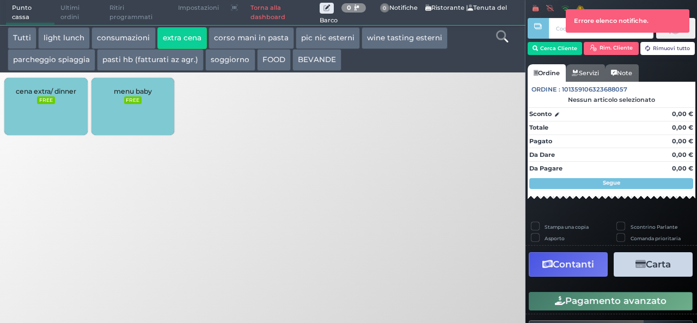  What do you see at coordinates (317, 60) in the screenshot?
I see `button: BEVANDE` at bounding box center [317, 60].